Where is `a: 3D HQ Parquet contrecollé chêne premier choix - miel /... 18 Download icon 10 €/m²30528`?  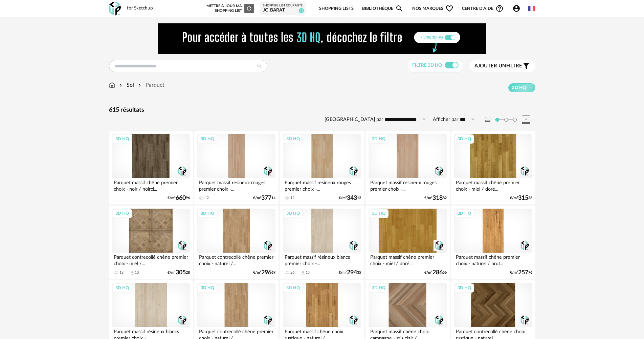 a: 3D HQ Parquet contrecollé chêne premier choix - miel /... 18 Download icon 10 €/m²30528 is located at coordinates (151, 242).